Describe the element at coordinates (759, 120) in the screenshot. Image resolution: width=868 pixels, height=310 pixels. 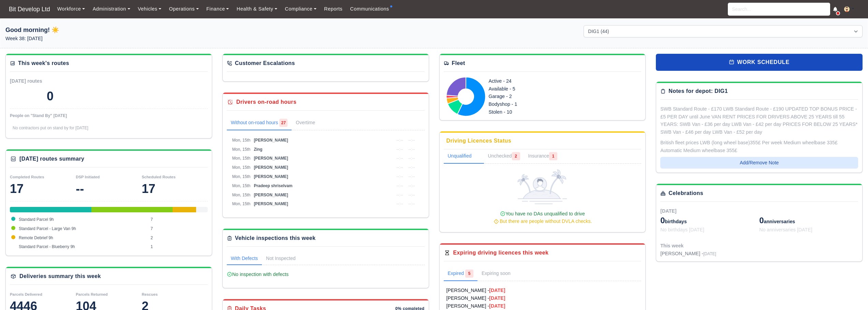
I see `div: SWB Standard Route - £170 LWB Standard Route - £190 UPDATED TOP BONUS PRICE - £5 PER DAY until Ju...` at that location.